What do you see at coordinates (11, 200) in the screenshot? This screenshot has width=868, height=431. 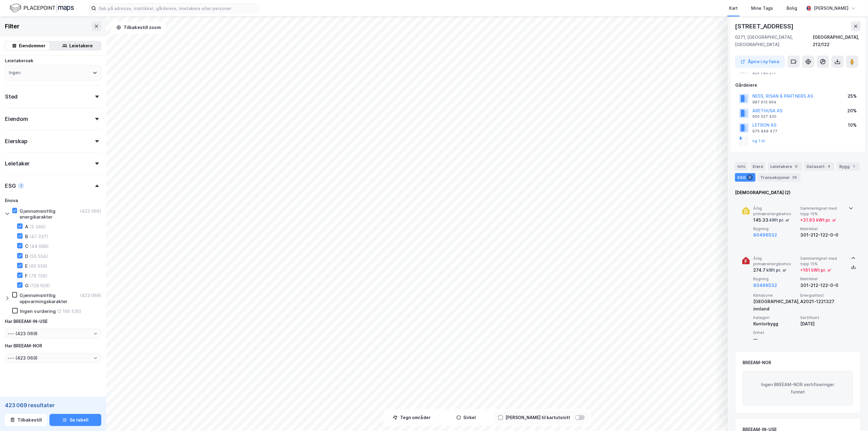 I see `div: Enova` at bounding box center [11, 200].